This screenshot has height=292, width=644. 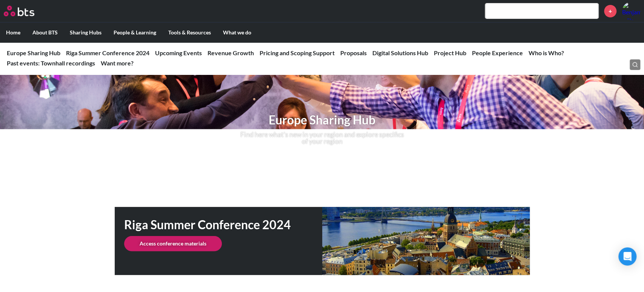 What do you see at coordinates (322, 120) in the screenshot?
I see `h1: Europe Sharing Hub` at bounding box center [322, 120].